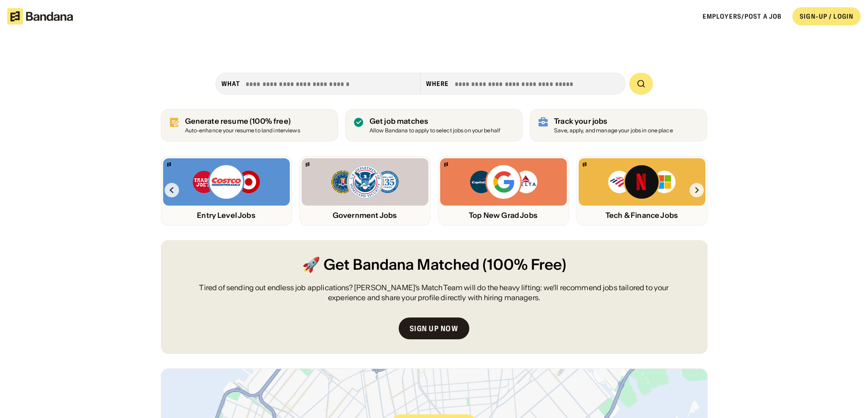  I want to click on a: Bandana logoBank of America, Netflix, Microsoft logosTech & Finance Jobs, so click(642, 191).